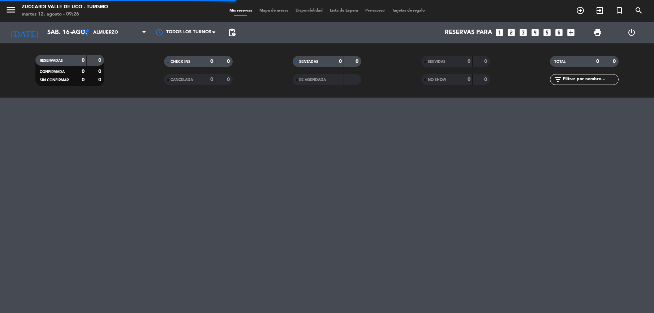 This screenshot has width=654, height=313. Describe the element at coordinates (232, 33) in the screenshot. I see `span: pending_actions` at that location.